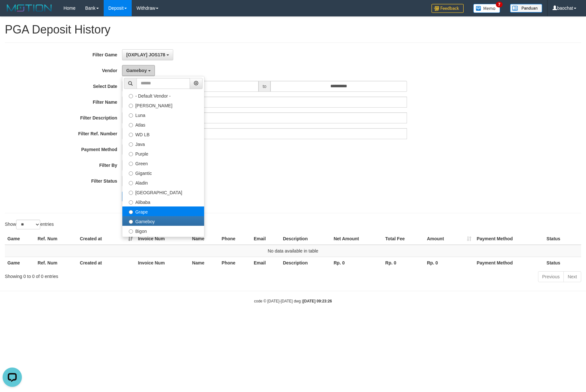 This screenshot has height=392, width=586. Describe the element at coordinates (163, 182) in the screenshot. I see `label: Aladin` at that location.